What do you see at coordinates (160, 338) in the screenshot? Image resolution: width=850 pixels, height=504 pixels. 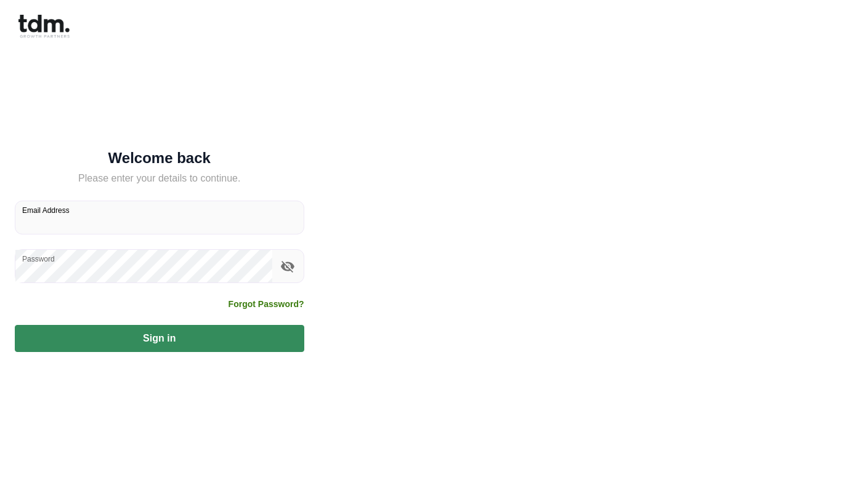 I see `button: Sign in` at bounding box center [160, 338].